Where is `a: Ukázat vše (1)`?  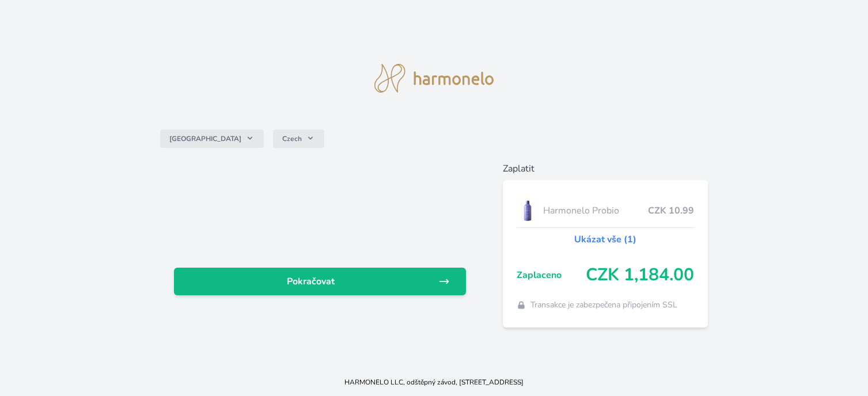 a: Ukázat vše (1) is located at coordinates (605, 240).